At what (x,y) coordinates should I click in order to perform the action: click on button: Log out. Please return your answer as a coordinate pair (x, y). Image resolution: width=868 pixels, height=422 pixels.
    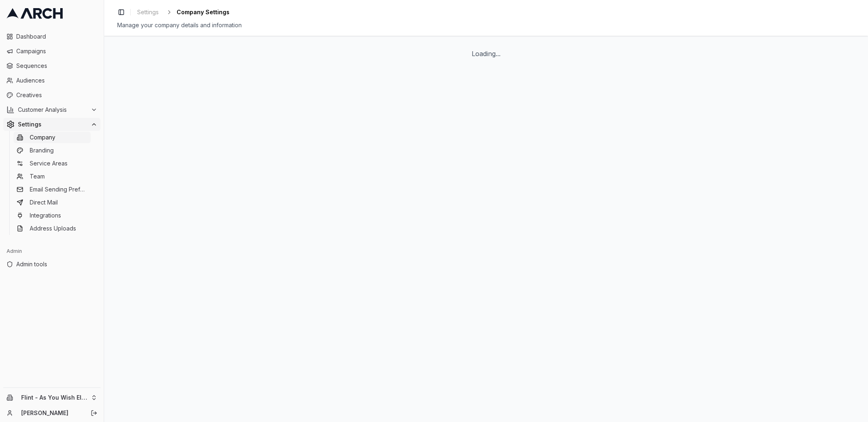
    Looking at the image, I should click on (94, 413).